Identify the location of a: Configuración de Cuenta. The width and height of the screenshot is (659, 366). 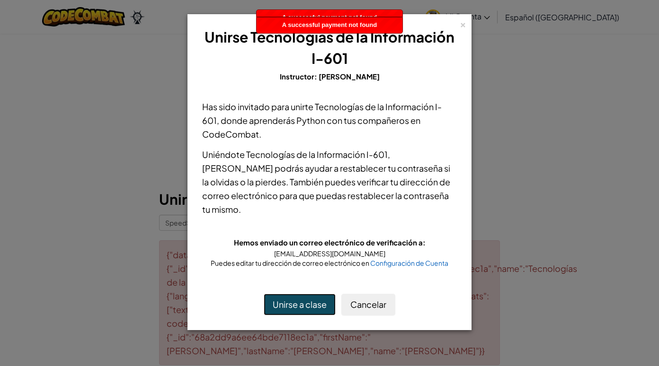
(409, 263).